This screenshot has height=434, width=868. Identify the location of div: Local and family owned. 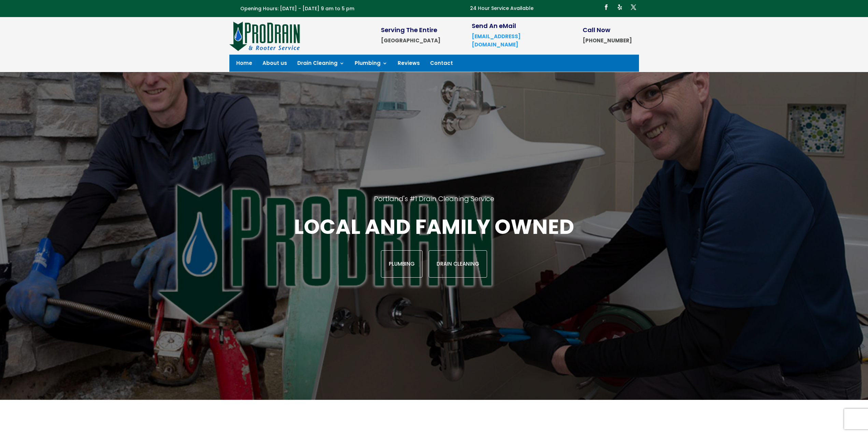
(434, 246).